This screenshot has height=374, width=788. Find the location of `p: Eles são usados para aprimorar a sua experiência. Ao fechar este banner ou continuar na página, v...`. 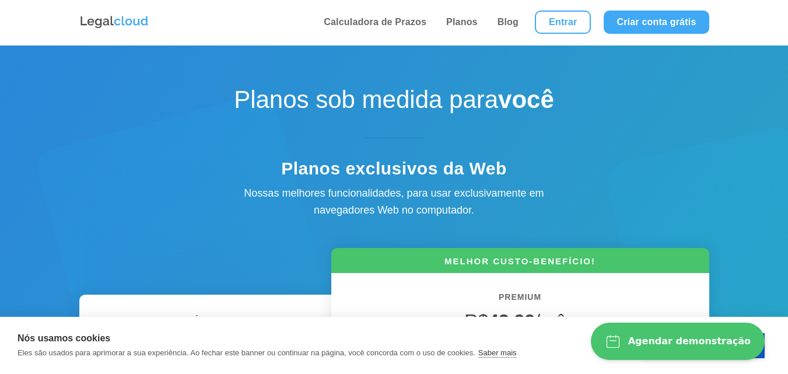

p: Eles são usados para aprimorar a sua experiência. Ao fechar este banner ou continuar na página, v... is located at coordinates (246, 352).